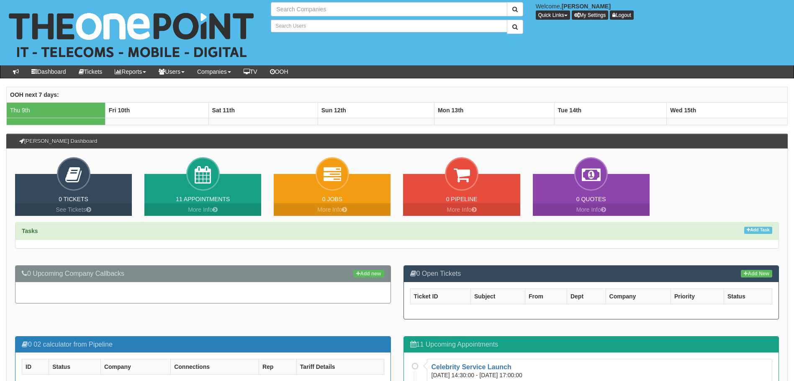  What do you see at coordinates (592, 273) in the screenshot?
I see `h3: 0 Open Tickets` at bounding box center [592, 273].